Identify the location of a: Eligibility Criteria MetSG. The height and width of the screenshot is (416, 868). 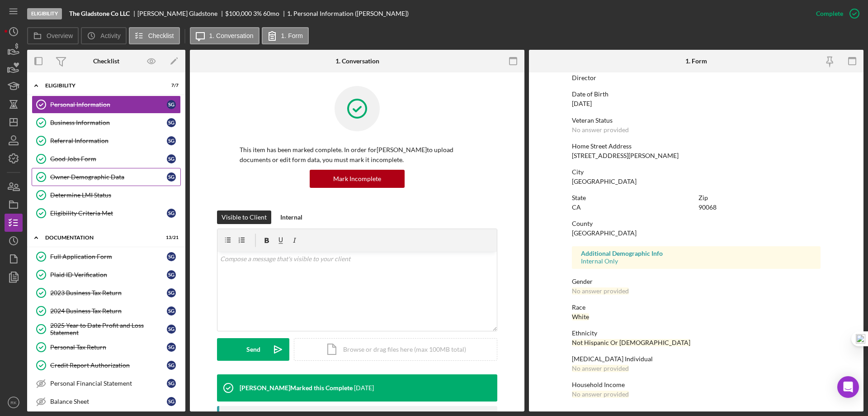
(106, 213).